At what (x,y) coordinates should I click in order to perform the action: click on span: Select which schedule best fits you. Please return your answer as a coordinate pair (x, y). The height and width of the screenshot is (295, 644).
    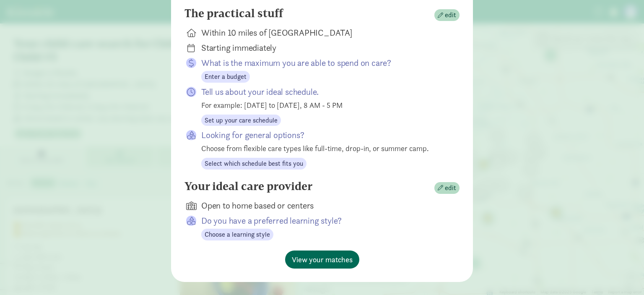
    Looking at the image, I should click on (254, 164).